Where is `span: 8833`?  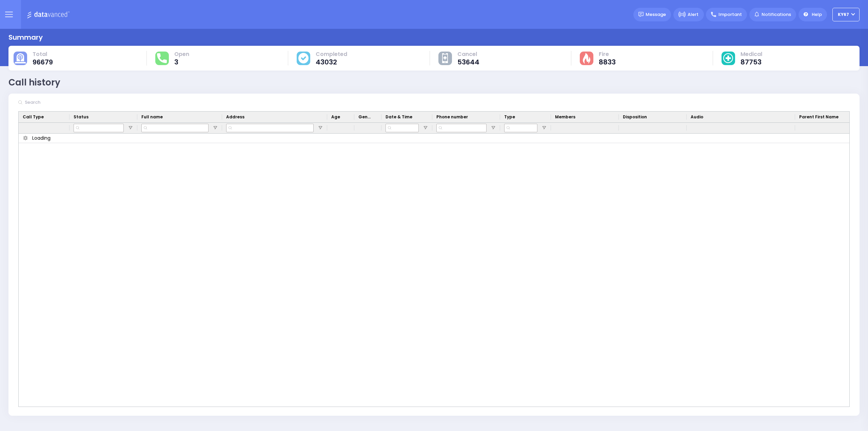 span: 8833 is located at coordinates (607, 62).